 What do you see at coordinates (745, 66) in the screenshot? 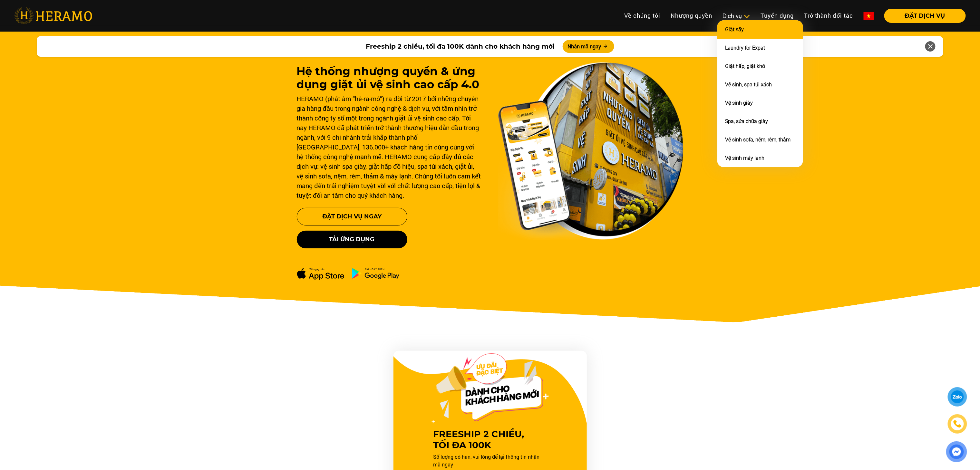
I see `a: Giặt hấp, giặt khô` at bounding box center [745, 66].